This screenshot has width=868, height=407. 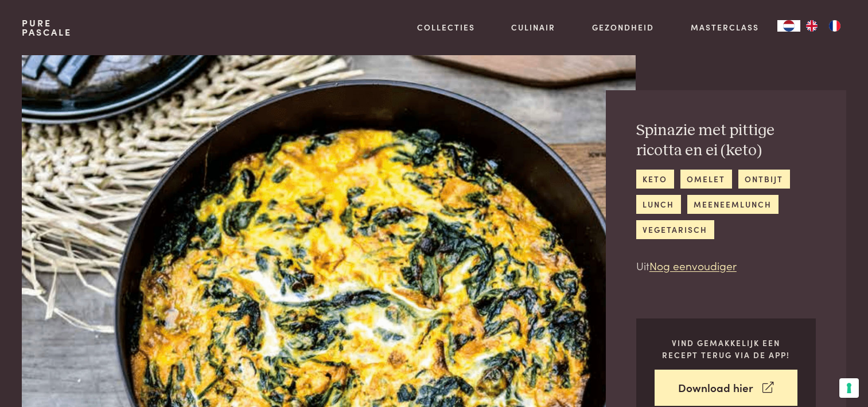 What do you see at coordinates (726, 140) in the screenshot?
I see `h2: Spinazie met pittige ricotta en ei (keto)` at bounding box center [726, 140].